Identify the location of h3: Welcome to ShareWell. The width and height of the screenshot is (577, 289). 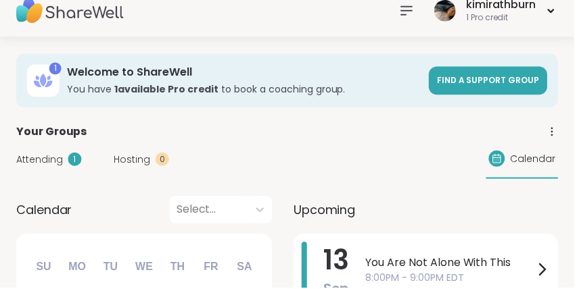
(245, 73).